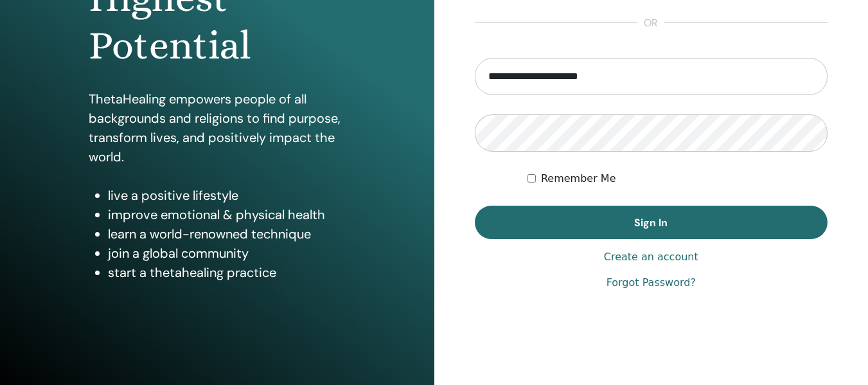  I want to click on a: Create an account, so click(651, 257).